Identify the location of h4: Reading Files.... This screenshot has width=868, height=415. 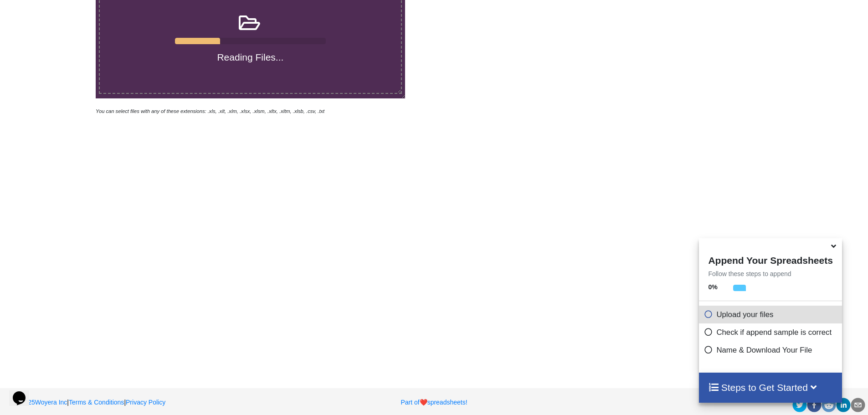
(250, 57).